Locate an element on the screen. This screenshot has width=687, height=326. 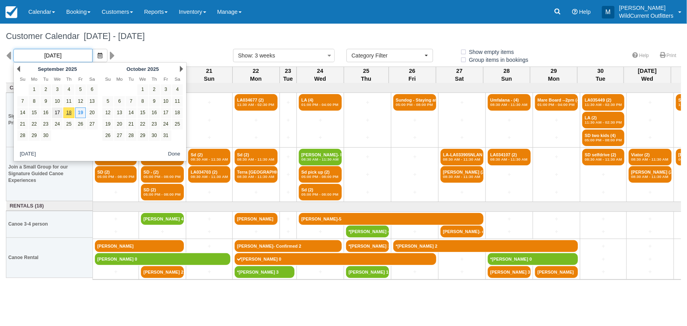
label: Group items in bookings is located at coordinates (496, 60).